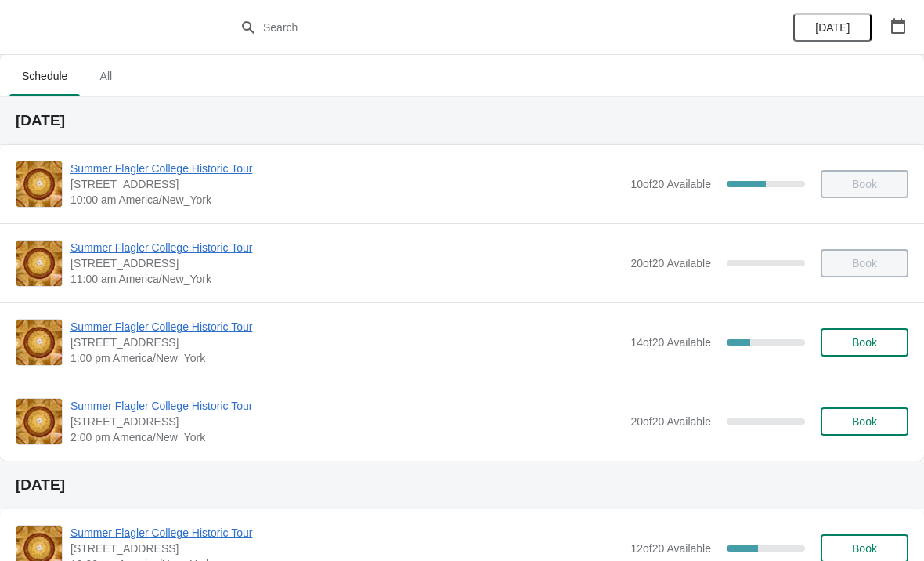 This screenshot has width=924, height=561. Describe the element at coordinates (478, 28) in the screenshot. I see `input: Search` at that location.